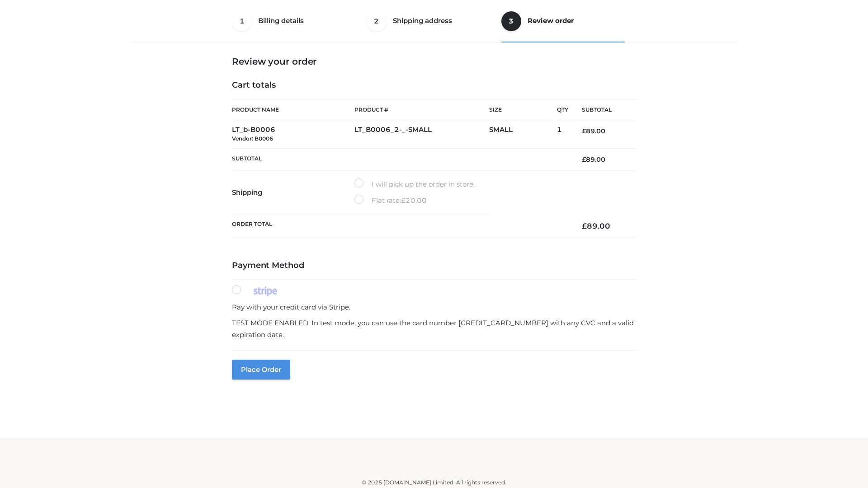 The width and height of the screenshot is (868, 488). I want to click on td: LT_B0006_2-_-SMALL, so click(422, 134).